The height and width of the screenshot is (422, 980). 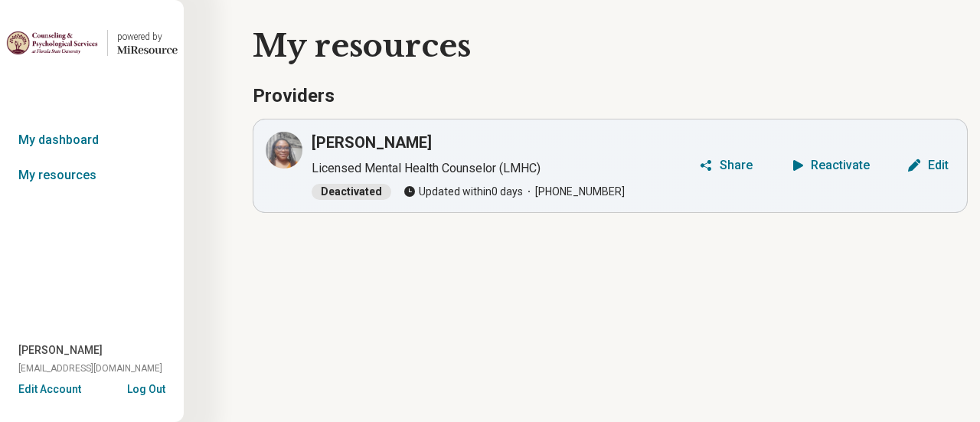 What do you see at coordinates (725, 165) in the screenshot?
I see `button: Share` at bounding box center [725, 165].